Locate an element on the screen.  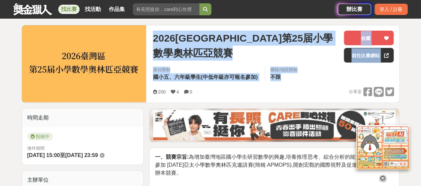
a: 辦比賽 is located at coordinates (354, 9).